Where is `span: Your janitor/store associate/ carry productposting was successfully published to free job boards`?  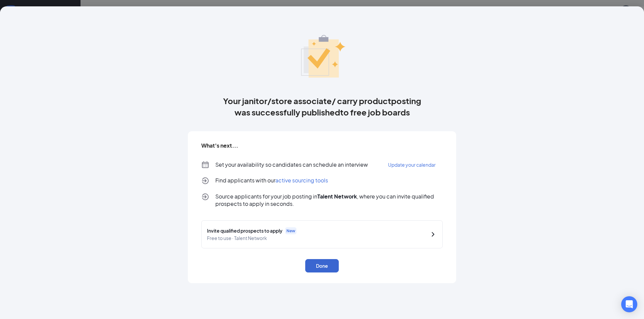
span: Your janitor/store associate/ carry productposting was successfully published to free job boards is located at coordinates (322, 107).